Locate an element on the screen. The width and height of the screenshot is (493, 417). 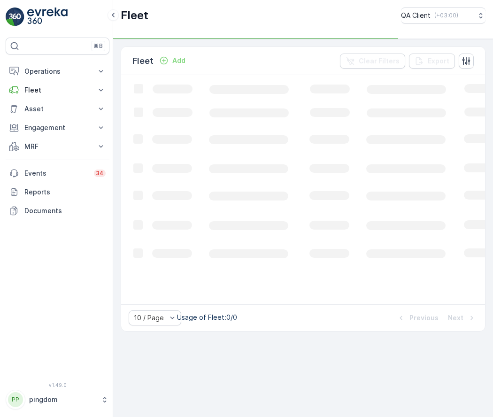
p: Asset is located at coordinates (57, 109).